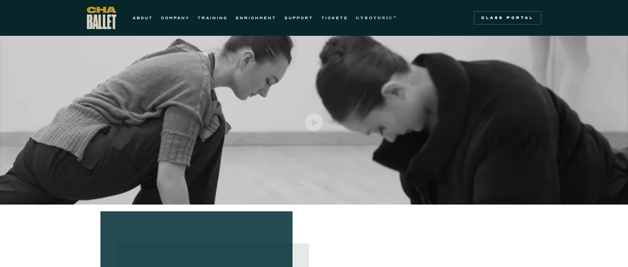 The image size is (628, 267). Describe the element at coordinates (377, 18) in the screenshot. I see `a: GYROTONIC®` at that location.